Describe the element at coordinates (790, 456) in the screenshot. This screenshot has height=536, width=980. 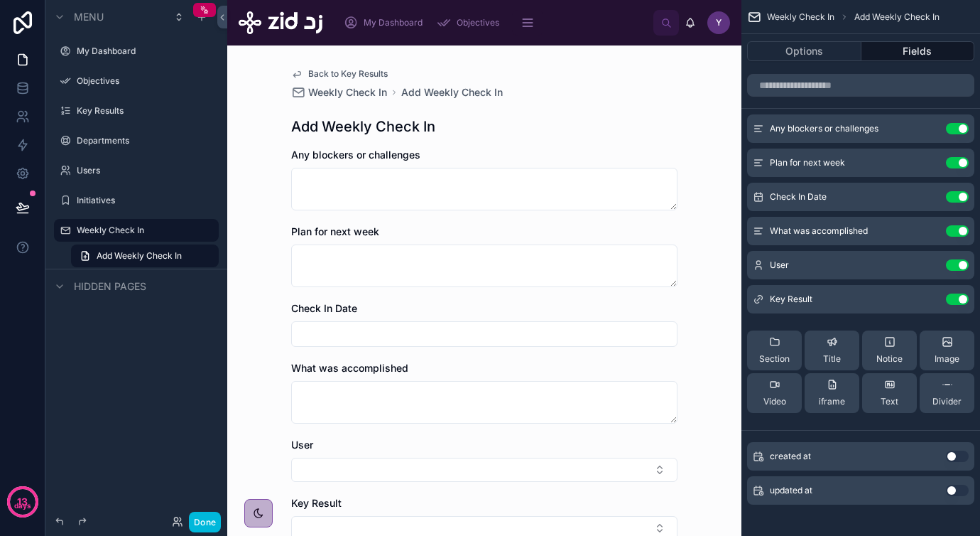
I see `span: created at` at that location.